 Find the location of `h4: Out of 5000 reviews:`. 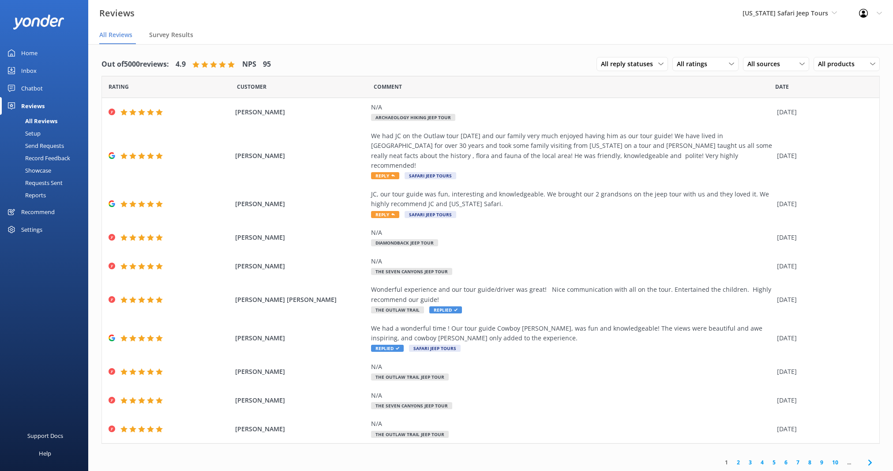

h4: Out of 5000 reviews: is located at coordinates (135, 64).